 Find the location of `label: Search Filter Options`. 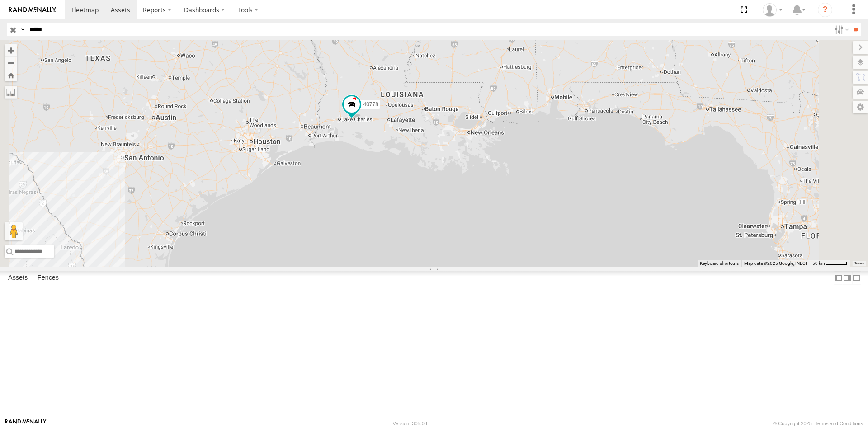

label: Search Filter Options is located at coordinates (841, 30).